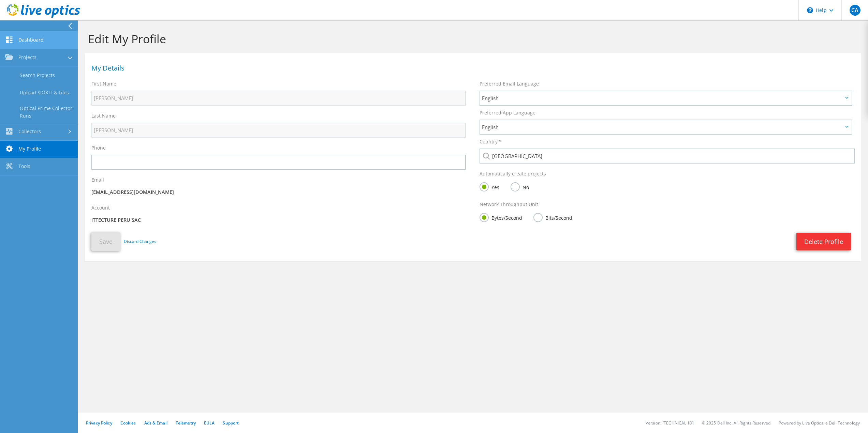 The image size is (868, 433). I want to click on label: Country *, so click(490, 142).